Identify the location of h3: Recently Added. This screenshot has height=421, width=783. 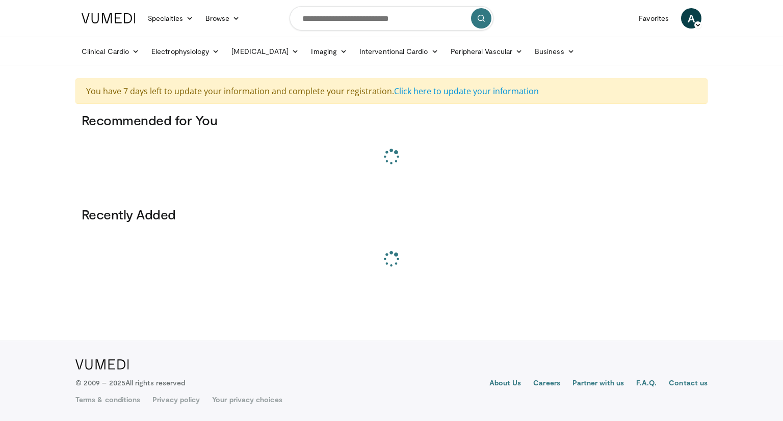
(391, 214).